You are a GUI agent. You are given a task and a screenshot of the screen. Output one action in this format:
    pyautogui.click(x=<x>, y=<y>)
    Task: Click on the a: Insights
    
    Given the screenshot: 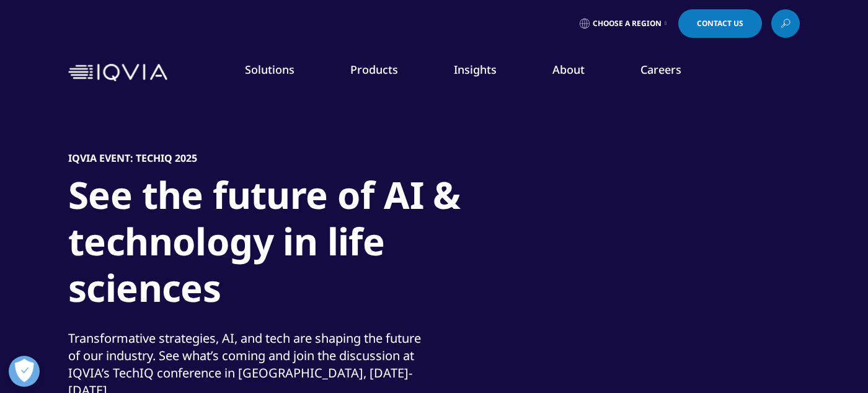 What is the action you would take?
    pyautogui.click(x=475, y=70)
    